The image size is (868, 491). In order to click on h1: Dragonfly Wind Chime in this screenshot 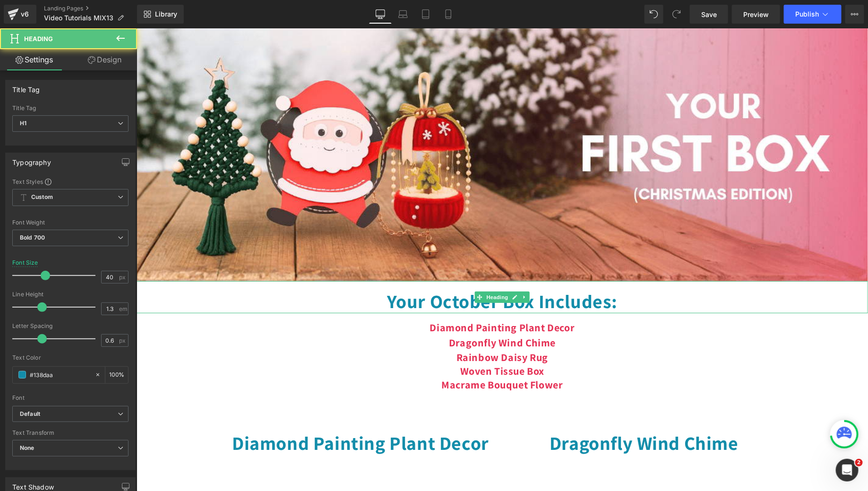, I will do `click(507, 414)`.